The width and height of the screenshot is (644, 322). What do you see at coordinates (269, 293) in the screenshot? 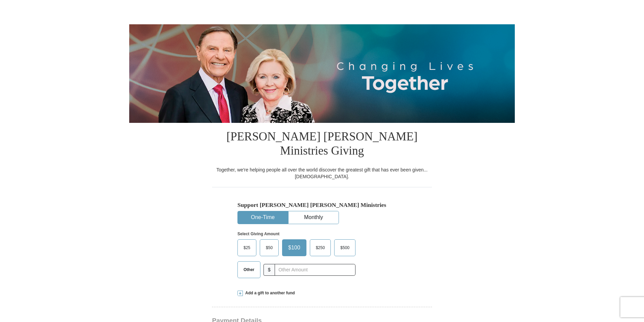
I see `span: Add a gift to another fund` at bounding box center [269, 293].